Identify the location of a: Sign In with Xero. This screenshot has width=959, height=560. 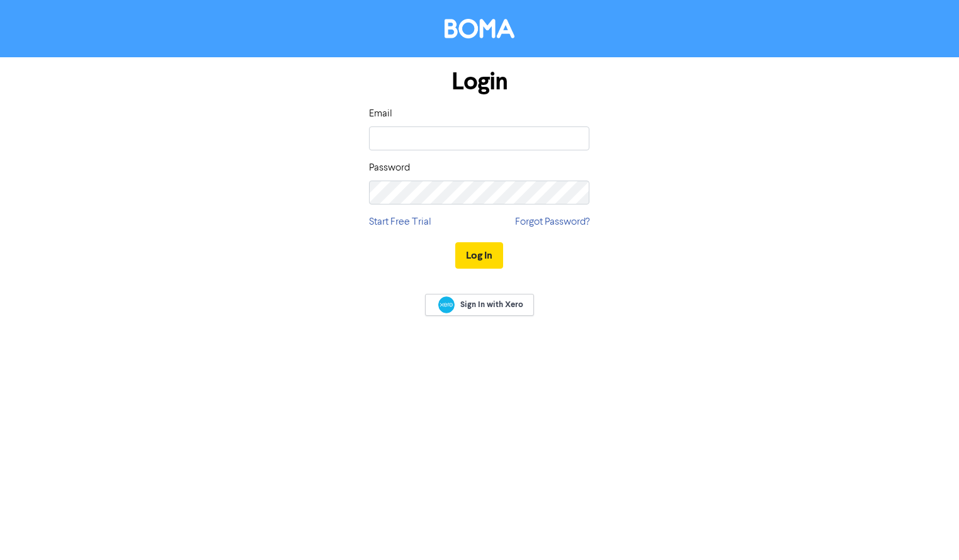
(480, 304).